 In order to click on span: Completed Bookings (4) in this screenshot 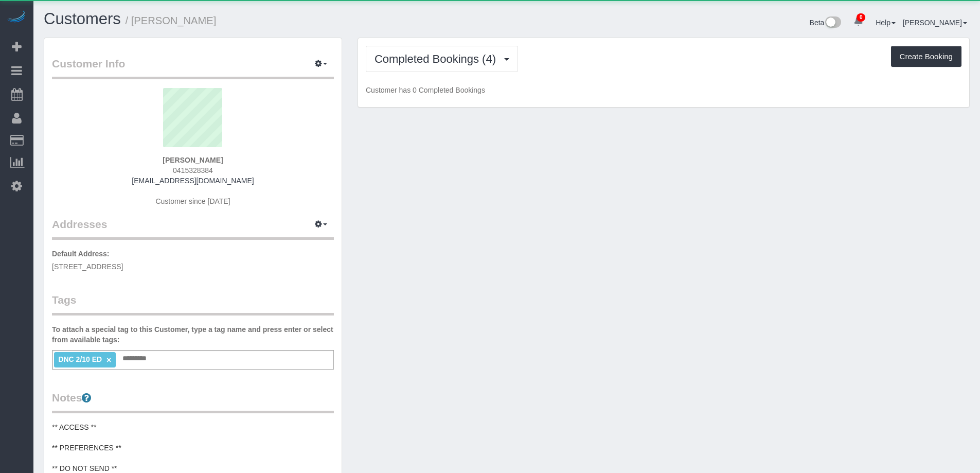, I will do `click(438, 59)`.